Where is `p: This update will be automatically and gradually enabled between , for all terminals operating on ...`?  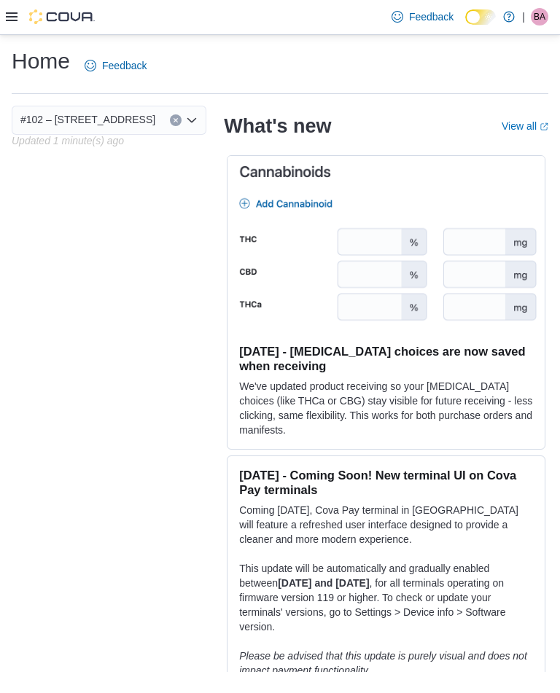
p: This update will be automatically and gradually enabled between , for all terminals operating on ... is located at coordinates (385, 598).